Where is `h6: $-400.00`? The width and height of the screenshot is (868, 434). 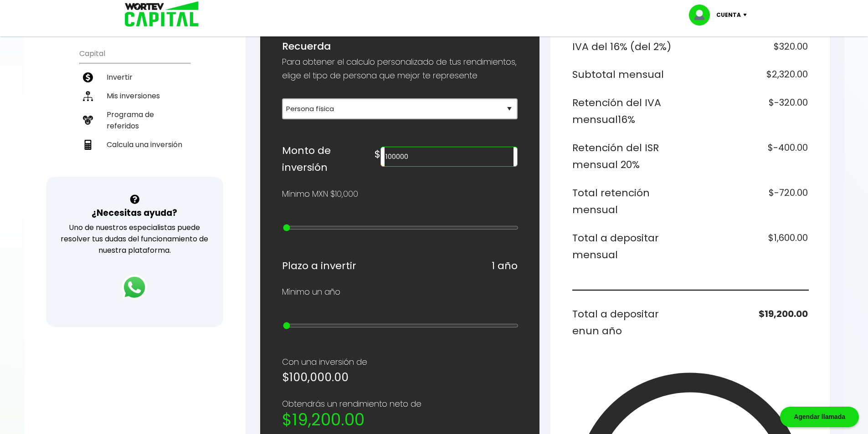 h6: $-400.00 is located at coordinates (751, 156).